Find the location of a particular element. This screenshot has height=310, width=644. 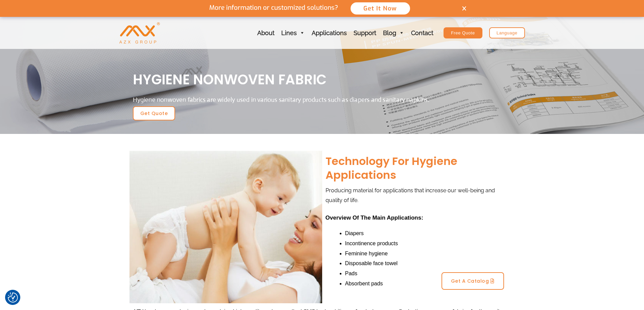

button: Consent Preferences is located at coordinates (13, 297).